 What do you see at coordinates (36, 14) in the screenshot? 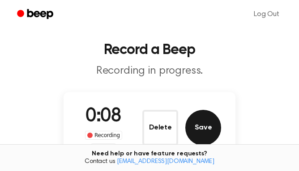
I see `a: Beep` at bounding box center [36, 14].